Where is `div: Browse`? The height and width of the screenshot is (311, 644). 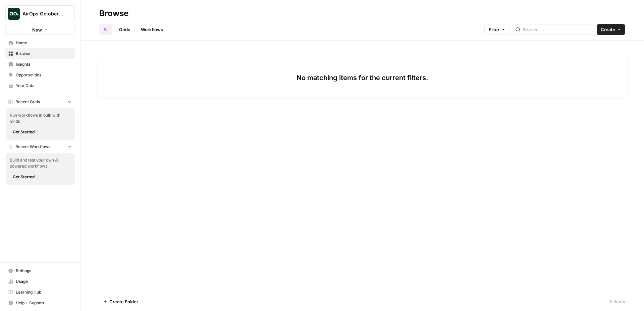
div: Browse is located at coordinates (114, 13).